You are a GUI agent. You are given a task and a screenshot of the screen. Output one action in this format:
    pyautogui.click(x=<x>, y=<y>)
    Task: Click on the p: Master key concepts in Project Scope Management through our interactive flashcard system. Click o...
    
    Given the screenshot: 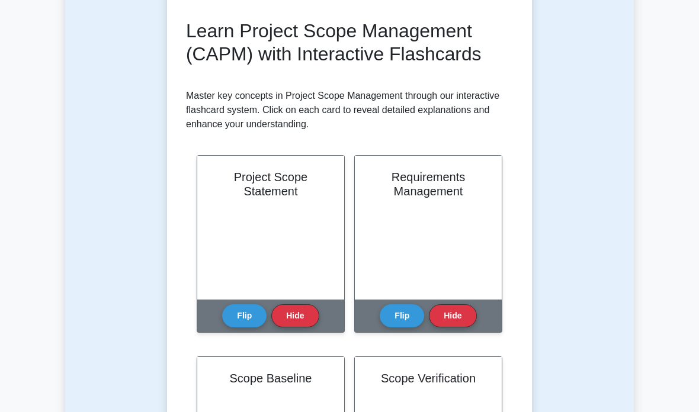 What is the action you would take?
    pyautogui.click(x=349, y=111)
    